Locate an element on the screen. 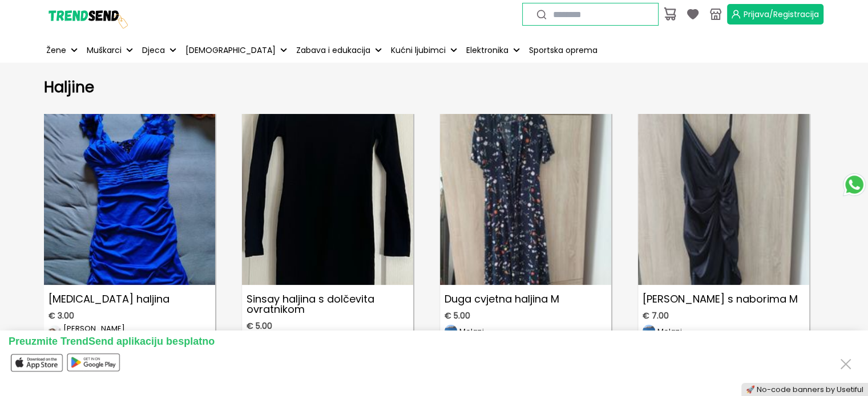  a: Duga cvjetna haljina MDuga cvjetna haljina M€ 5.00imageMelani is located at coordinates (526, 234).